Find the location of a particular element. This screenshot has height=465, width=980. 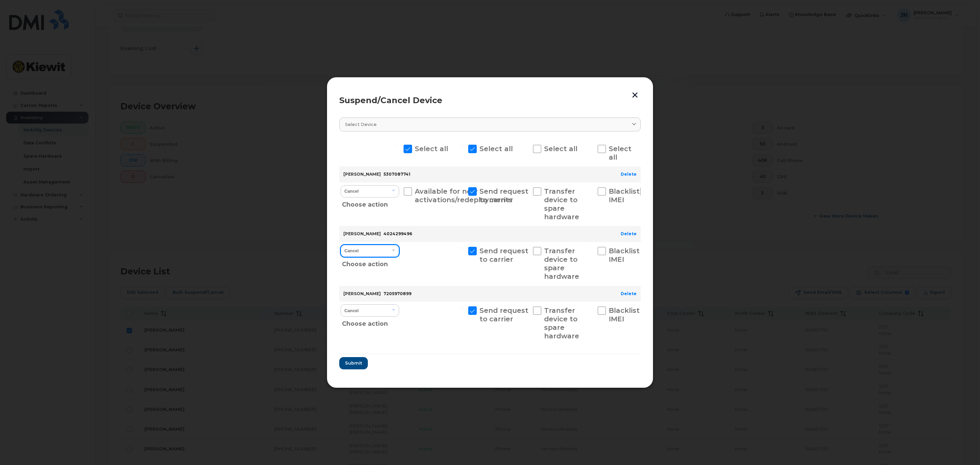

span: Select device is located at coordinates (360, 125).